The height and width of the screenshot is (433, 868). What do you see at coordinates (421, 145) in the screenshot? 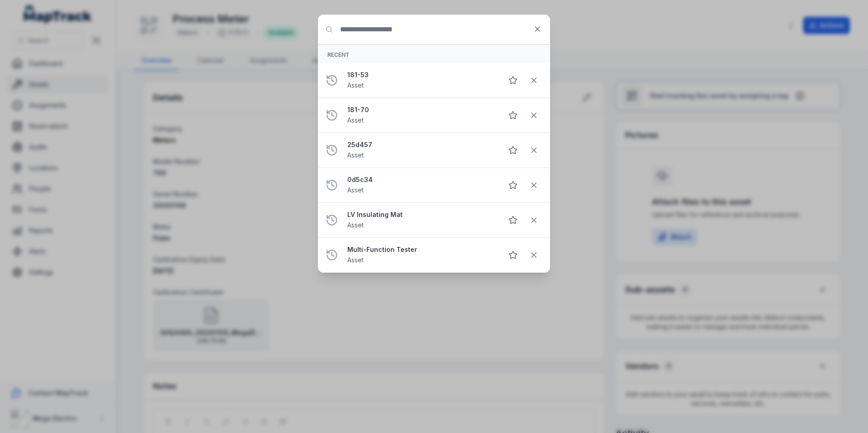
I see `strong: 25d457` at bounding box center [421, 145].